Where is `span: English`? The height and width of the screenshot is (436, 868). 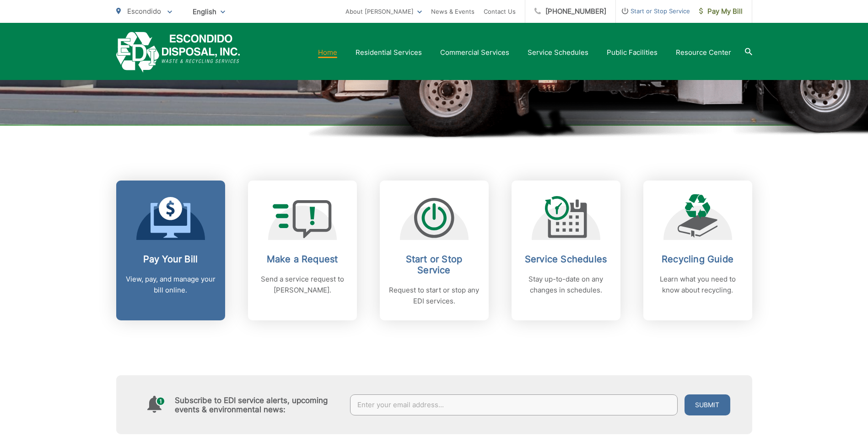 span: English is located at coordinates (208, 11).